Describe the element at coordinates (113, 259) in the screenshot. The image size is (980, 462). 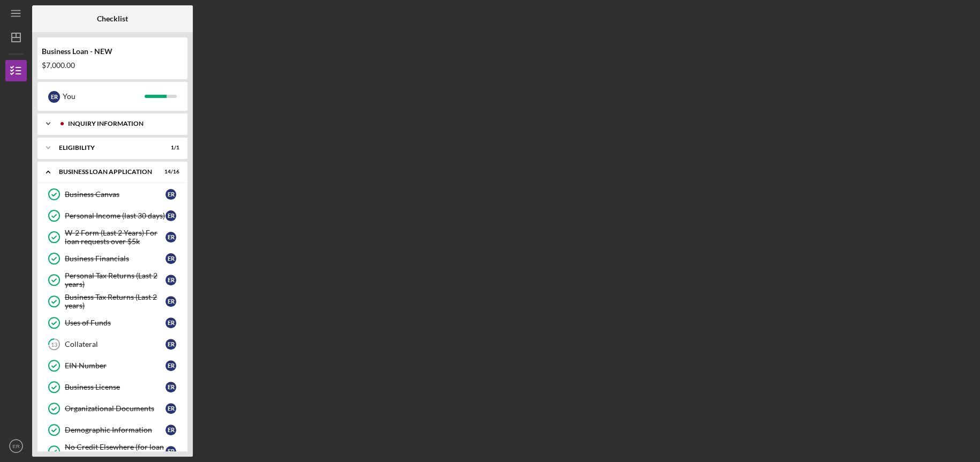
I see `a: Business FinancialsER` at that location.